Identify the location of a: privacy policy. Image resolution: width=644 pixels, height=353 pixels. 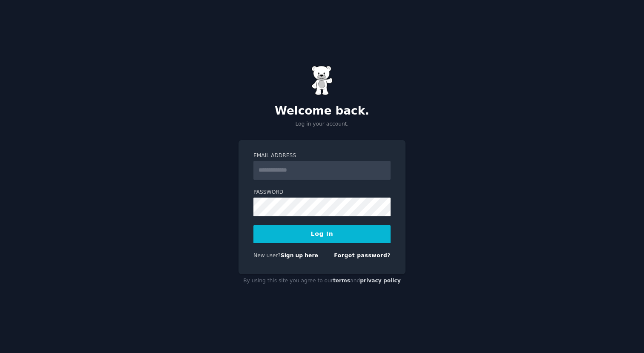
(380, 280).